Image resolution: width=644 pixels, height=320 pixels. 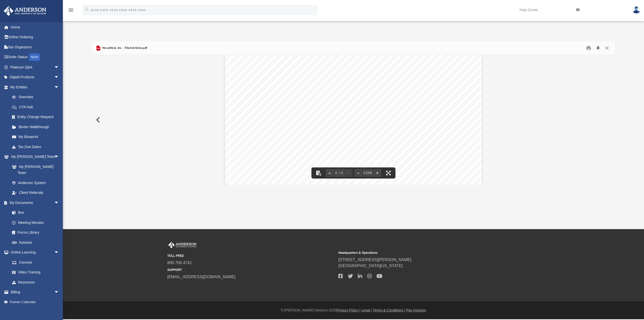 I want to click on button: Zoom out, so click(x=358, y=173).